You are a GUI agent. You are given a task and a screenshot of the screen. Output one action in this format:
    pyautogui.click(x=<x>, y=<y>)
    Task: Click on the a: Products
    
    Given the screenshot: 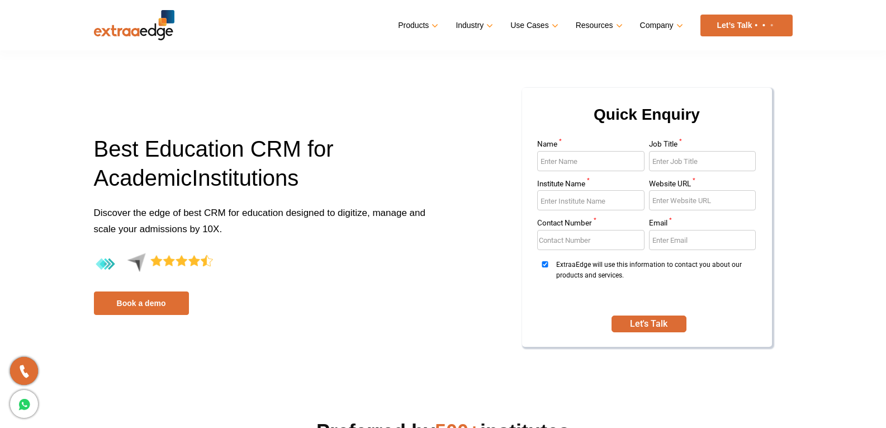 What is the action you would take?
    pyautogui.click(x=417, y=25)
    